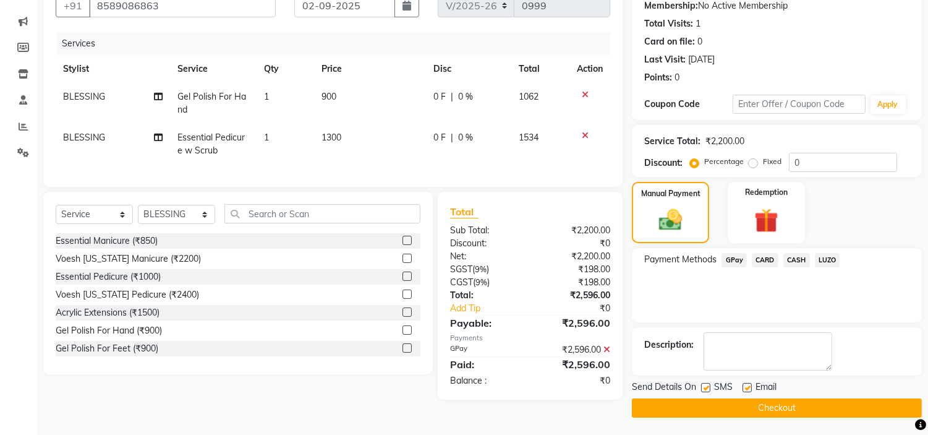  What do you see at coordinates (658, 77) in the screenshot?
I see `div: Points:` at bounding box center [658, 77].